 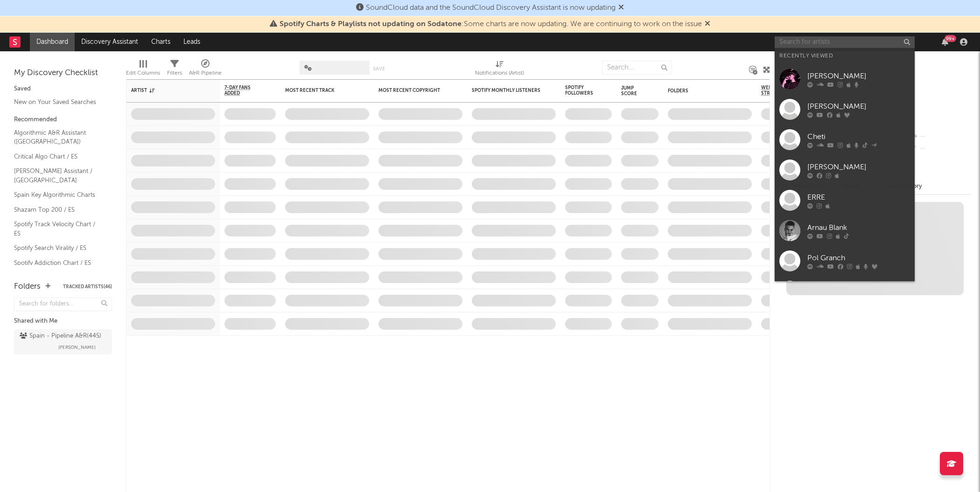 I want to click on span: Weekly US Streams, so click(x=777, y=90).